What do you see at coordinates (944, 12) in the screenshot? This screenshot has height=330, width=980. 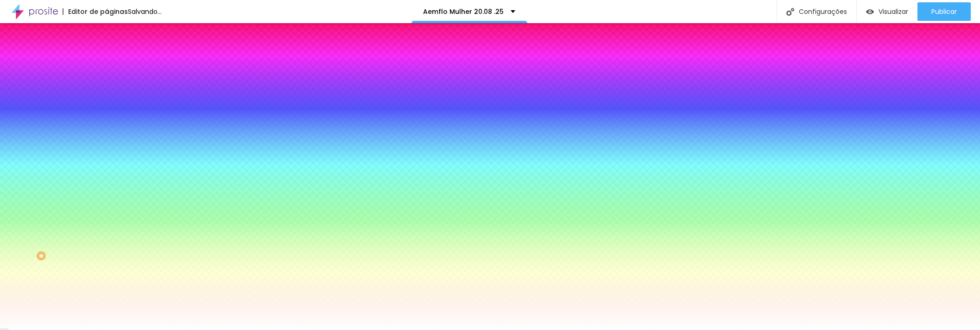 I see `font: Publicar` at bounding box center [944, 12].